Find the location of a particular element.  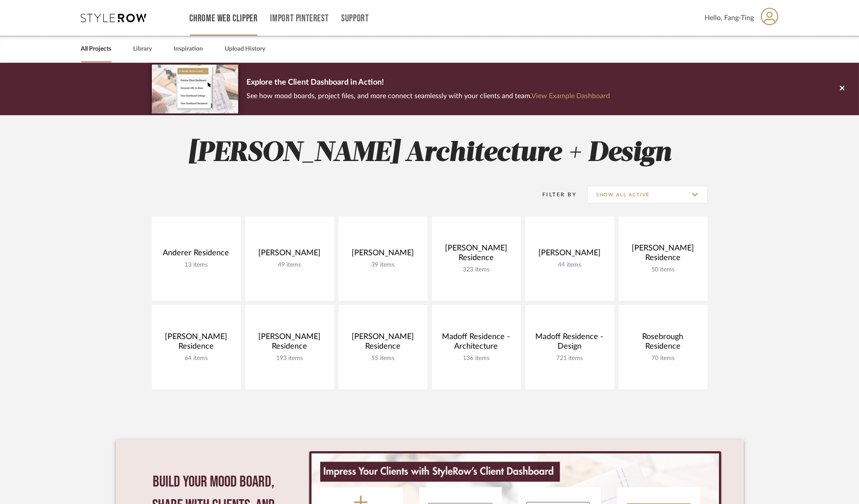

a: Library is located at coordinates (143, 49).